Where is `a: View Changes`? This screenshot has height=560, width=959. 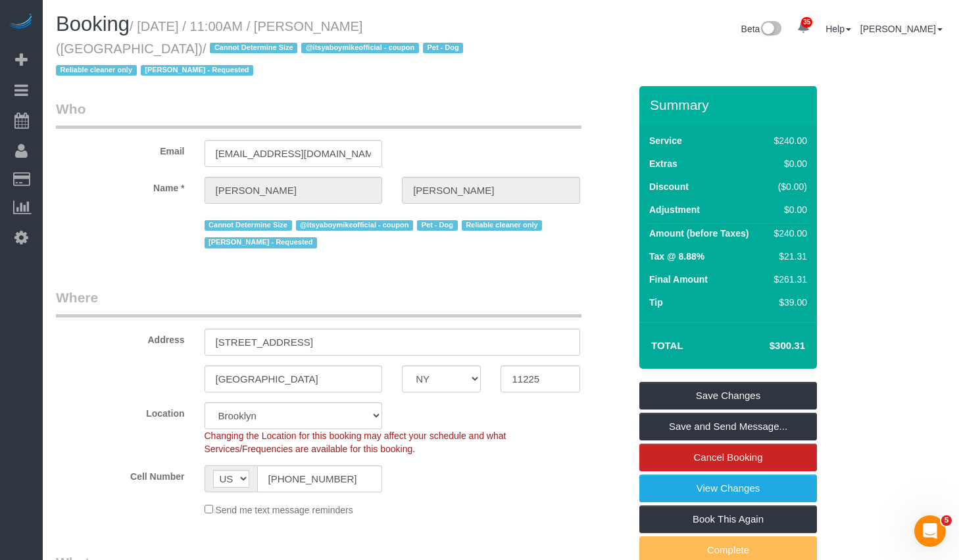 a: View Changes is located at coordinates (729, 489).